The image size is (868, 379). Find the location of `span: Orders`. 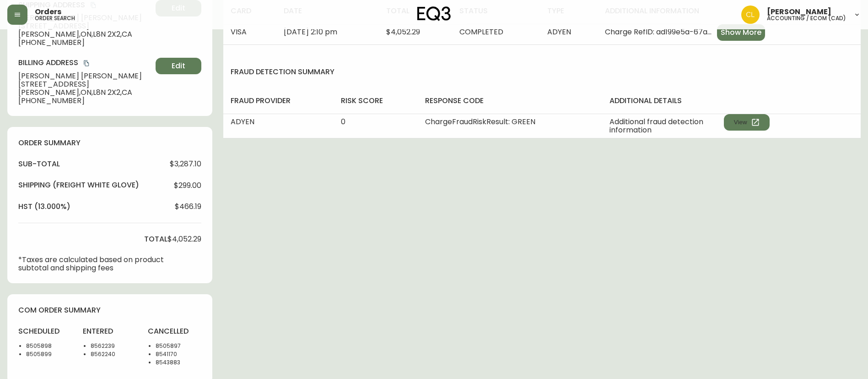

span: Orders is located at coordinates (48, 12).